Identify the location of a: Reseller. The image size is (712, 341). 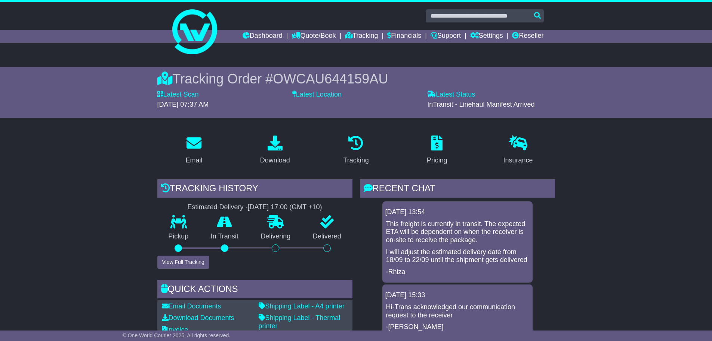
(528, 36).